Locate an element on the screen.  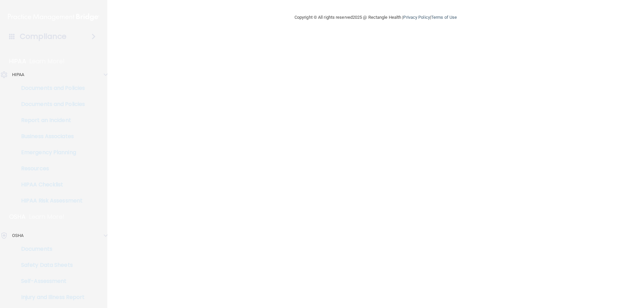
p: HIPAA Risk Assessment is located at coordinates (50, 201).